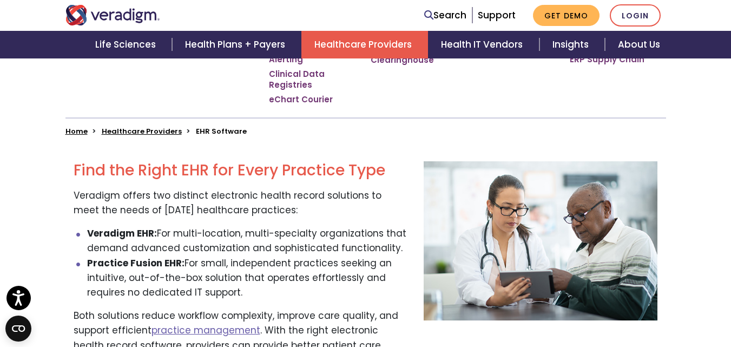 The image size is (731, 347). I want to click on a: Life Sciences, so click(127, 44).